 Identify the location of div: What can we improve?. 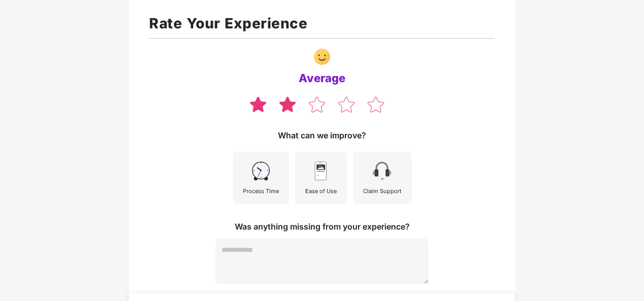
(322, 136).